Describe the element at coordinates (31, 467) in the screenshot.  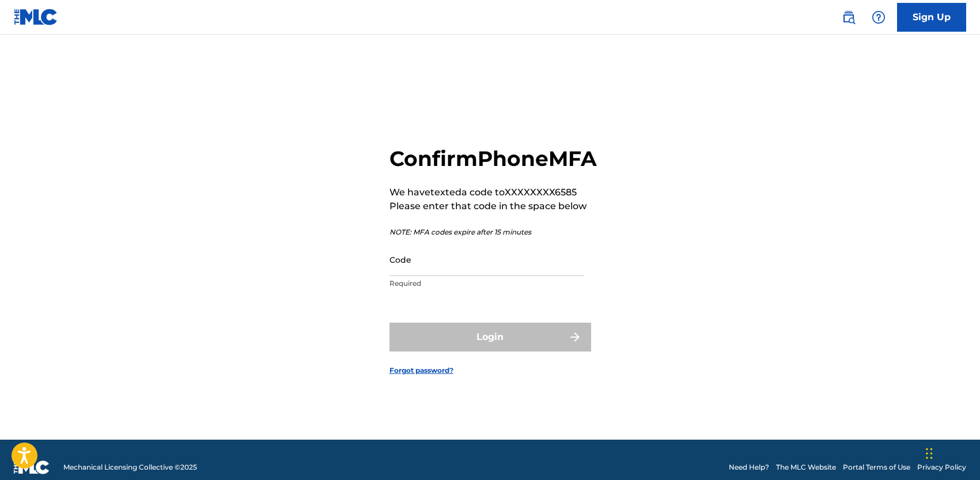
I see `img: logo` at that location.